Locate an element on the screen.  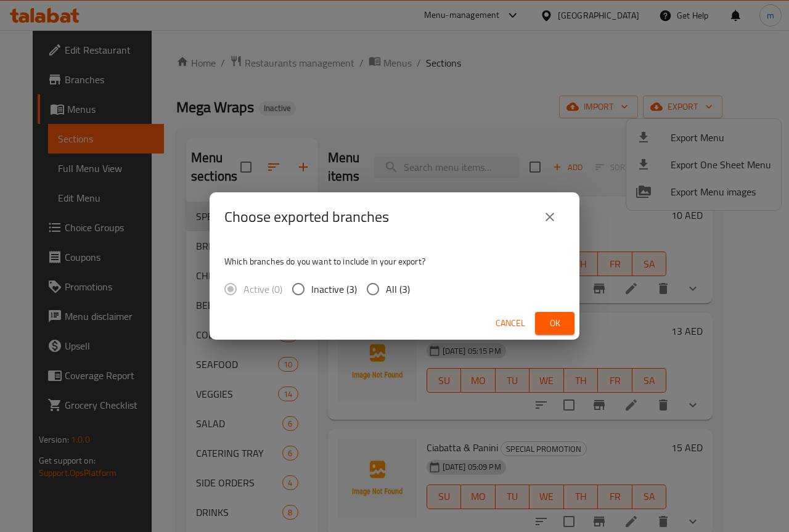
span: Inactive (3) is located at coordinates (334, 289).